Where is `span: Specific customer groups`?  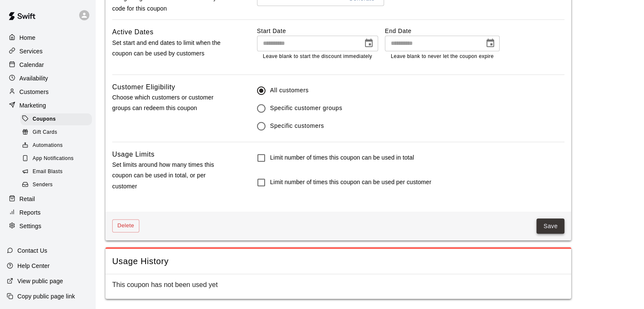
span: Specific customer groups is located at coordinates (306, 108).